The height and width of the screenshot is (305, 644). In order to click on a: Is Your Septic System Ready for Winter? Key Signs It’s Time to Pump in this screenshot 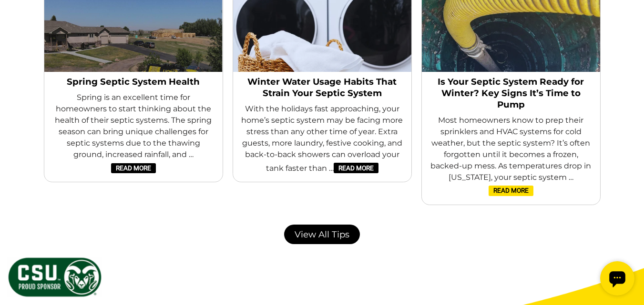, I will do `click(511, 93)`.